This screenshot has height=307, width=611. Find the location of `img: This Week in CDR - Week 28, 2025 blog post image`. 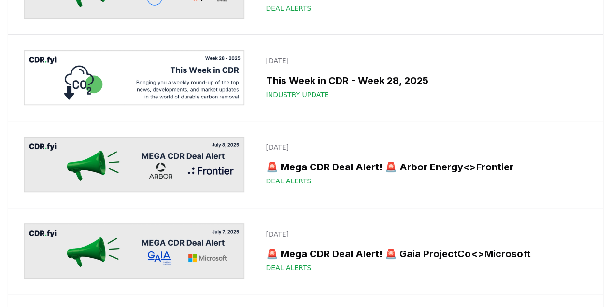

img: This Week in CDR - Week 28, 2025 blog post image is located at coordinates (134, 78).